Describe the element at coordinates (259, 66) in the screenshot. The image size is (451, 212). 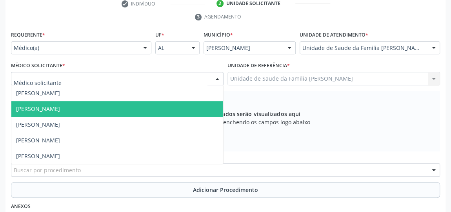
I see `label: Unidade de referência` at that location.